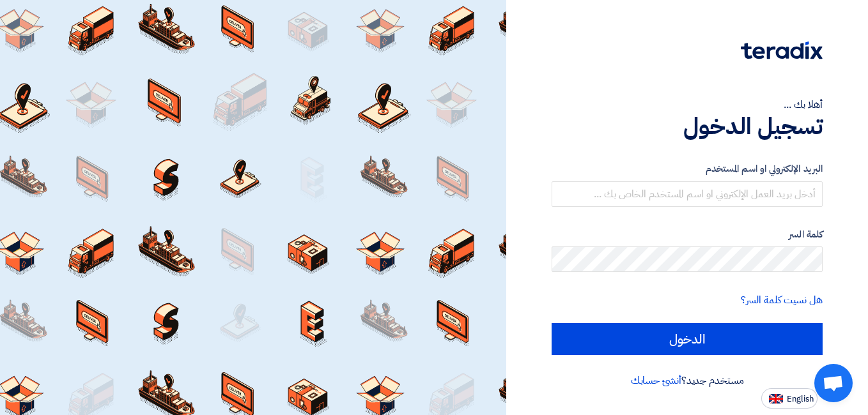 The image size is (868, 415). I want to click on h1: تسجيل الدخول, so click(686, 126).